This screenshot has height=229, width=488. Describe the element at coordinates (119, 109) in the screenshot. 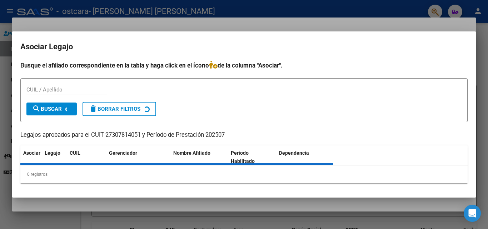

I see `button: Borrar Filtros` at that location.